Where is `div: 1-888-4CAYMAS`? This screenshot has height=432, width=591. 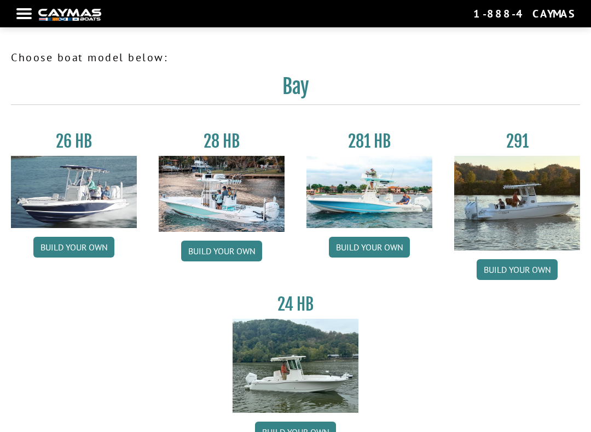
div: 1-888-4CAYMAS is located at coordinates (523, 14).